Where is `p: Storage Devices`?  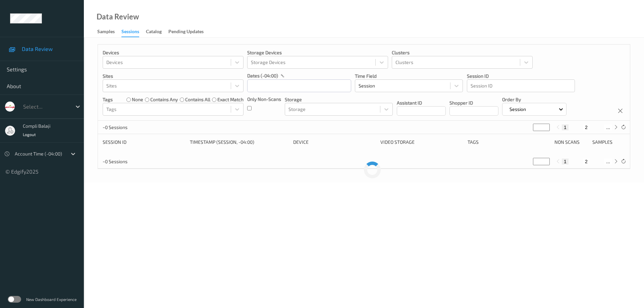 p: Storage Devices is located at coordinates (318, 52).